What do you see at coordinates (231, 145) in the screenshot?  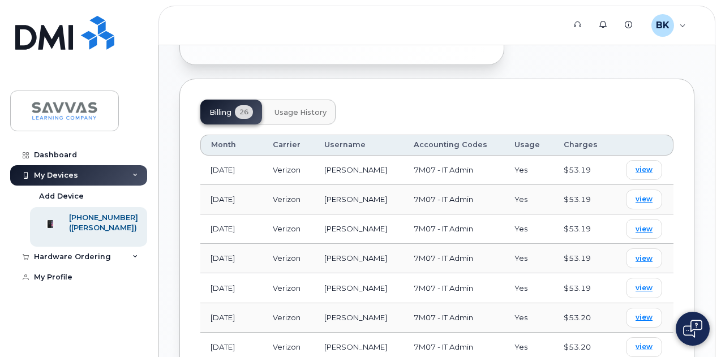 I see `th: Month` at bounding box center [231, 145].